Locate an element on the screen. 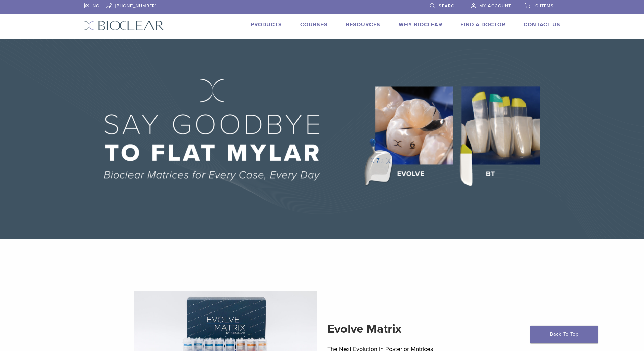  a: Products is located at coordinates (266, 25).